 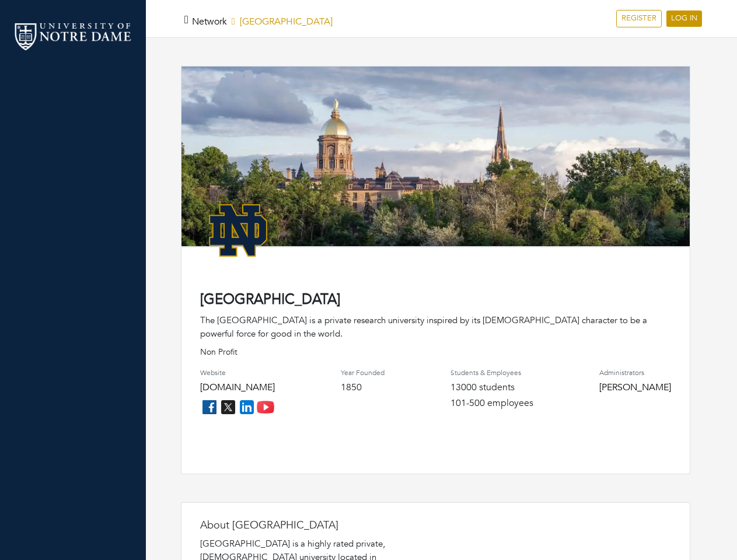 I want to click on p: Non Profit, so click(x=435, y=352).